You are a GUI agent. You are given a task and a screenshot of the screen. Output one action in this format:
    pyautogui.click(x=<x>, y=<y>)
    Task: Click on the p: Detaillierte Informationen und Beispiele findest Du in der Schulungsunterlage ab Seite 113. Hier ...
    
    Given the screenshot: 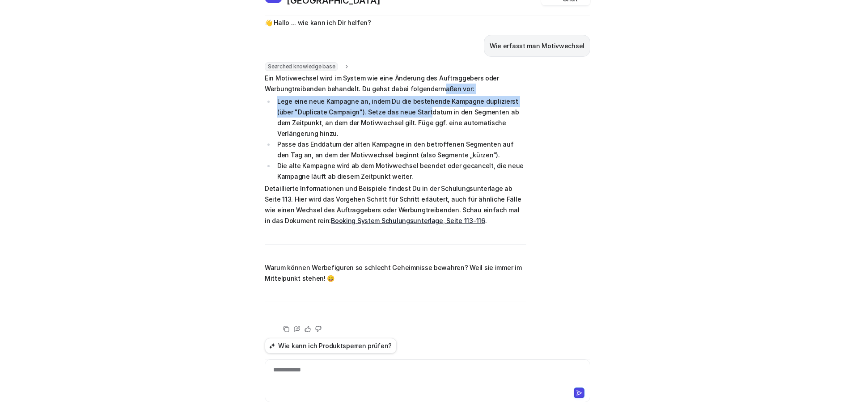 What is the action you would take?
    pyautogui.click(x=395, y=205)
    